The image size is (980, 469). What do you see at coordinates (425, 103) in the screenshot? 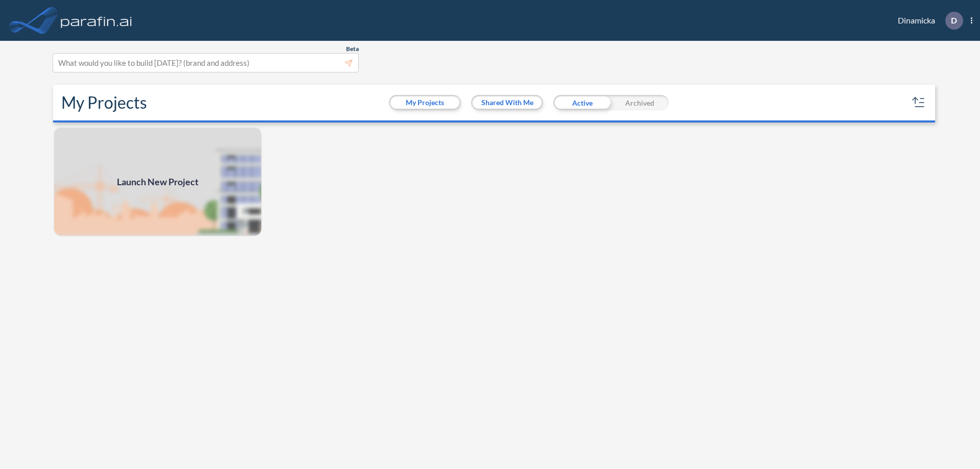
I see `button: My Projects` at bounding box center [425, 103].